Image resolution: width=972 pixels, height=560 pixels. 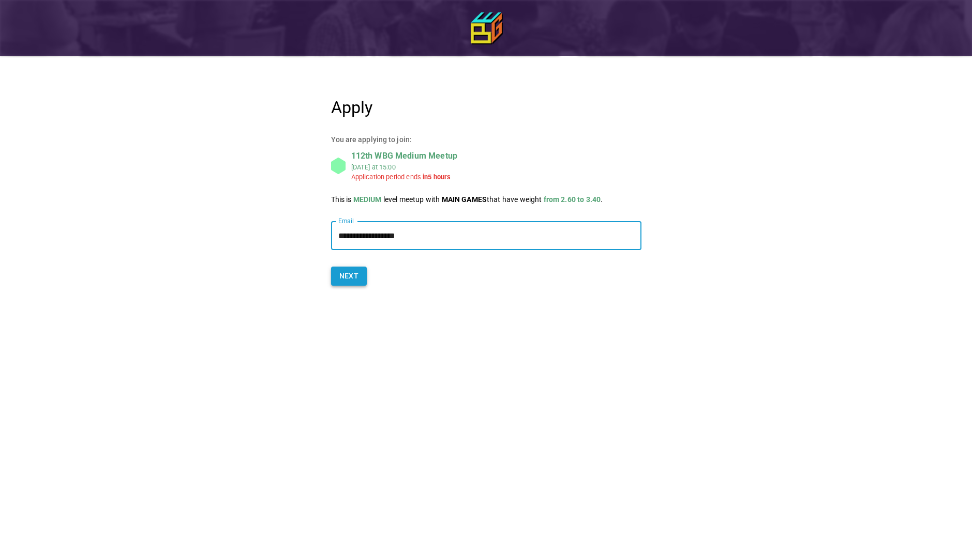 What do you see at coordinates (436, 176) in the screenshot?
I see `b: in 5 hours` at bounding box center [436, 176].